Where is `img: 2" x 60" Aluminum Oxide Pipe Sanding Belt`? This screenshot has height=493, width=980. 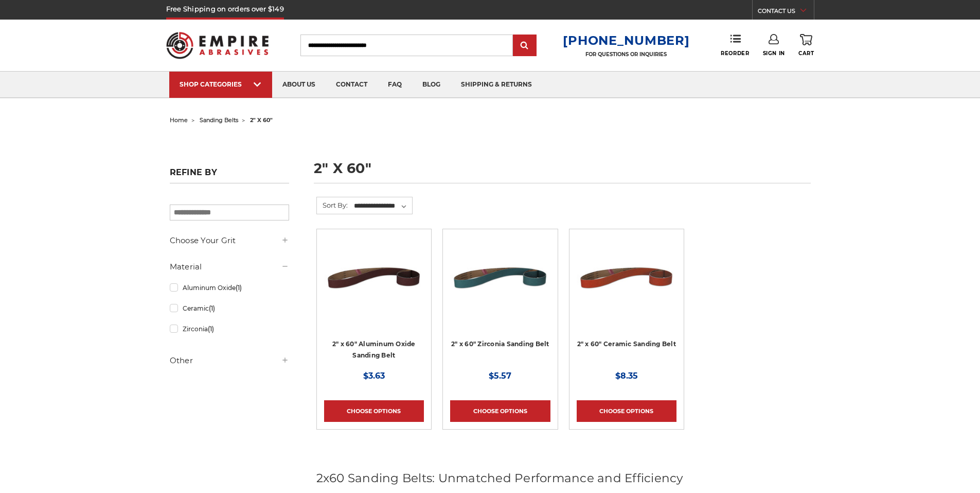
img: 2" x 60" Aluminum Oxide Pipe Sanding Belt is located at coordinates (374, 278).